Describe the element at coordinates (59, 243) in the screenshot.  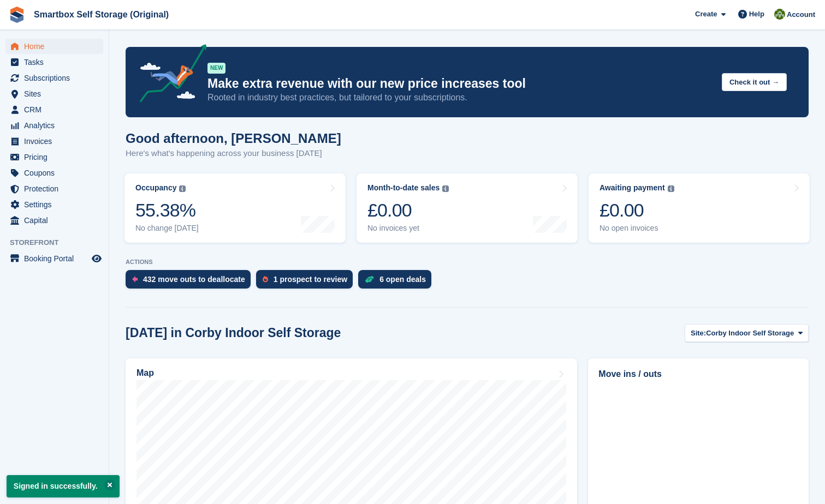
I see `span: Storefront` at that location.